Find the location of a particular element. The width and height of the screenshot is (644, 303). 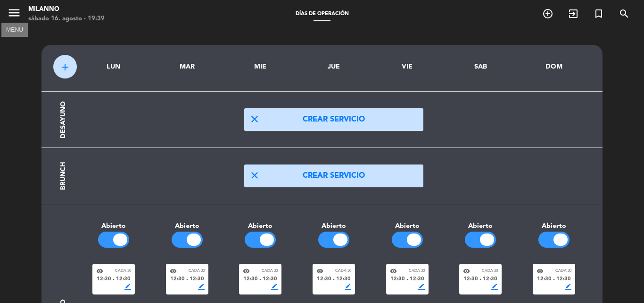

div: MAR is located at coordinates (187, 67).